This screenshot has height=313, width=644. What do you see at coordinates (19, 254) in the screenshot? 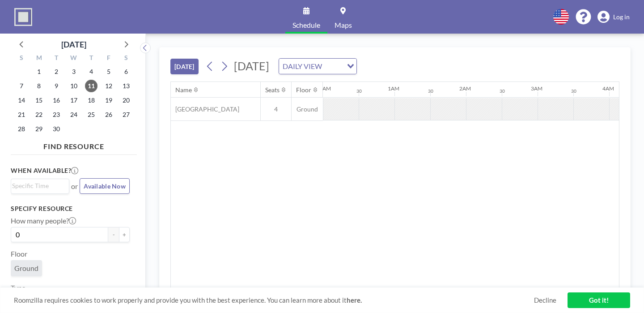
I see `label: Floor` at bounding box center [19, 254].